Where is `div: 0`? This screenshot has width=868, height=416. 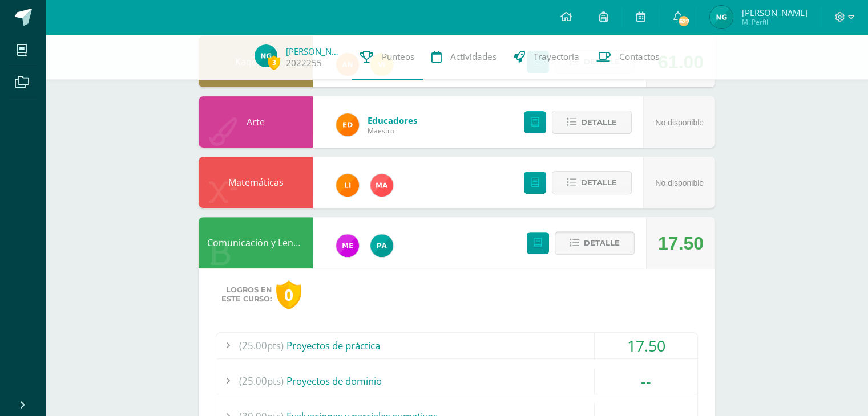 div: 0 is located at coordinates (289, 295).